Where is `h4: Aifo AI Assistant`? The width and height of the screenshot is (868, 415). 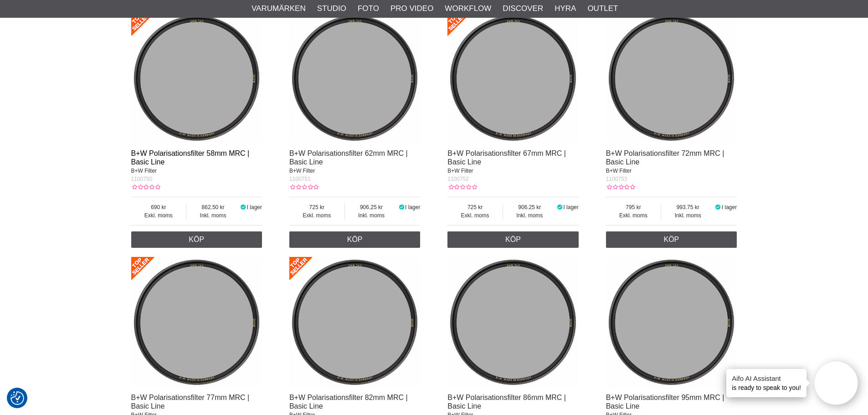 h4: Aifo AI Assistant is located at coordinates (767, 379).